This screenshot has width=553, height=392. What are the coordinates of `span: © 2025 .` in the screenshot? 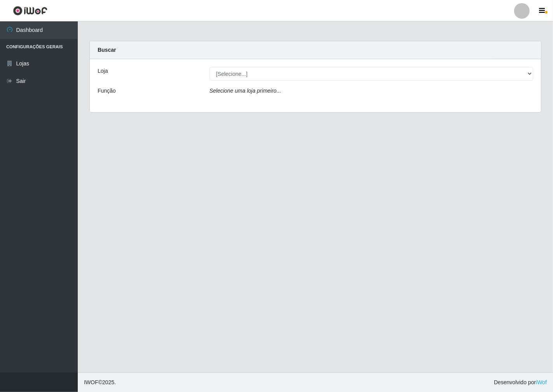 It's located at (100, 382).